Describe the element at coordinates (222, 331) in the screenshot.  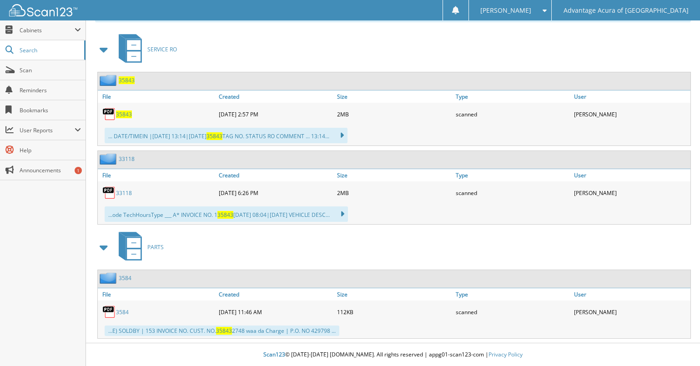
I see `div: ...E) SOLDBY | 153 INVOICE NO. CUST. NO. 2748 waa da Charge | P.O. NO 429798 ...` at that location.